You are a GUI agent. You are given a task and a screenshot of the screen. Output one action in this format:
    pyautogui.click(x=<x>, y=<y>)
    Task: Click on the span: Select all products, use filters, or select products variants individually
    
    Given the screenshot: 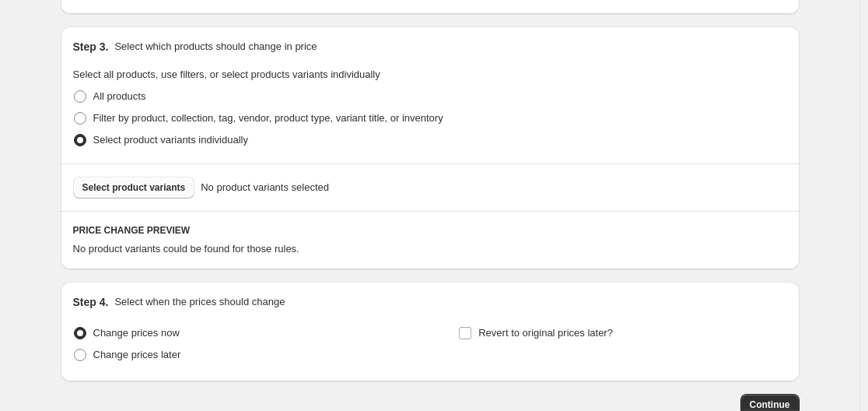 What is the action you would take?
    pyautogui.click(x=226, y=74)
    